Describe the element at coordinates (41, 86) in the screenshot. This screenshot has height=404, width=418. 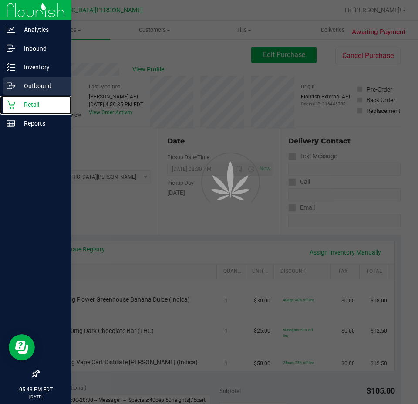
I see `p: Outbound` at that location.